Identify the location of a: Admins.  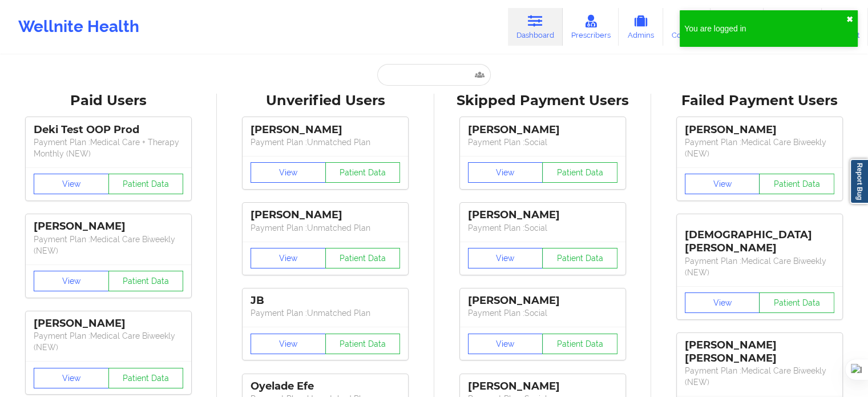
(641, 27).